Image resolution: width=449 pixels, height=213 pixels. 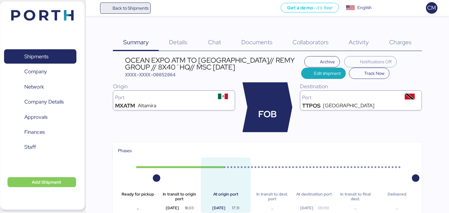 What do you see at coordinates (371, 62) in the screenshot?
I see `button: Notifications Off` at bounding box center [371, 62].